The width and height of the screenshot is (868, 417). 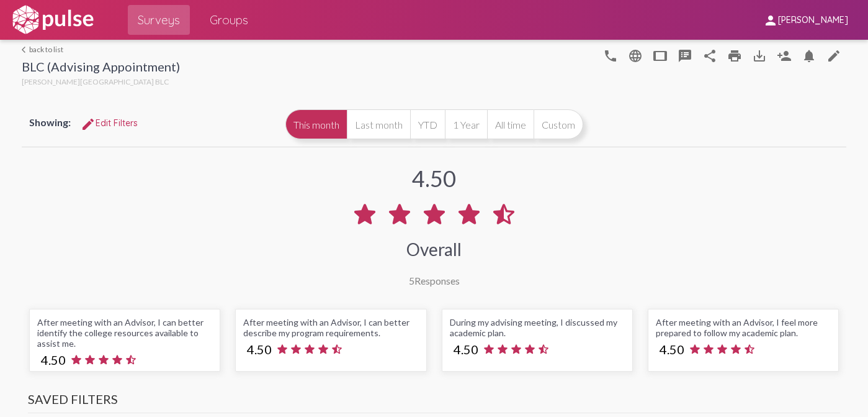 What do you see at coordinates (784, 56) in the screenshot?
I see `button: Person` at bounding box center [784, 56].